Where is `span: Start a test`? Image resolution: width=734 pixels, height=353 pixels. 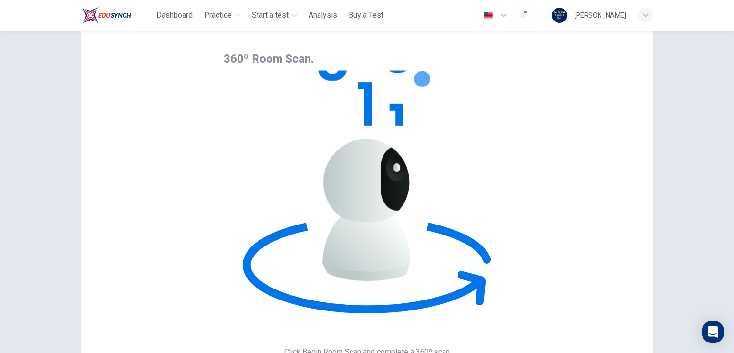
span: Start a test is located at coordinates (270, 15).